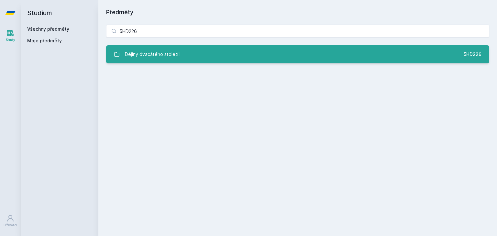 The width and height of the screenshot is (497, 236). Describe the element at coordinates (153, 54) in the screenshot. I see `div: Dějiny dvacátého století I` at that location.